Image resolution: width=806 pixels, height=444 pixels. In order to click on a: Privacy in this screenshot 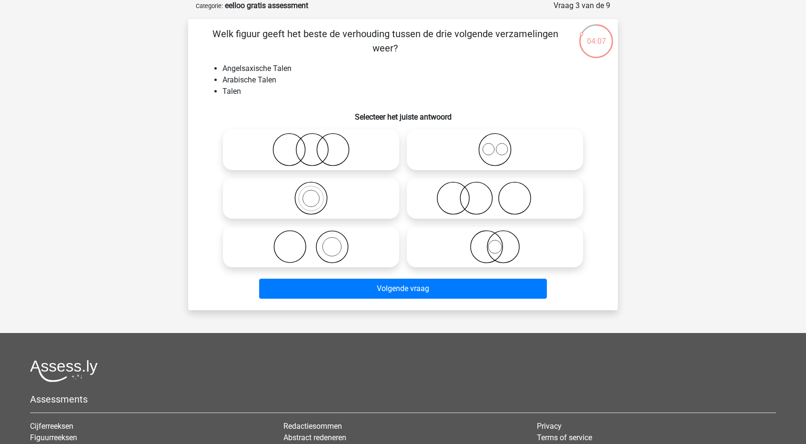, I will do `click(549, 426)`.